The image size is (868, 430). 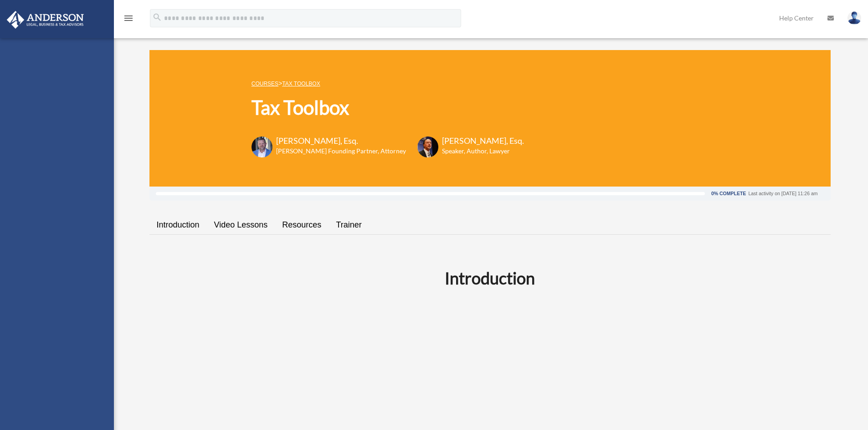 What do you see at coordinates (301, 225) in the screenshot?
I see `a: Resources` at bounding box center [301, 225].